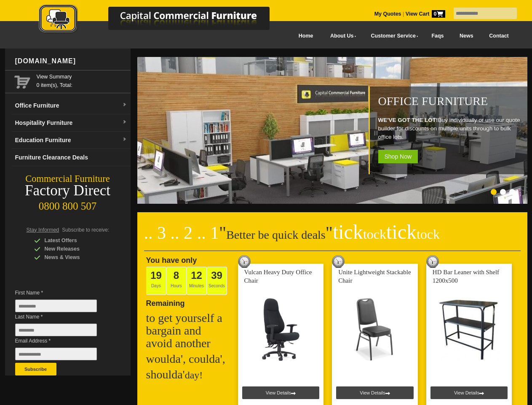 Image resolution: width=532 pixels, height=405 pixels. Describe the element at coordinates (56, 354) in the screenshot. I see `input: Email Address *` at that location.